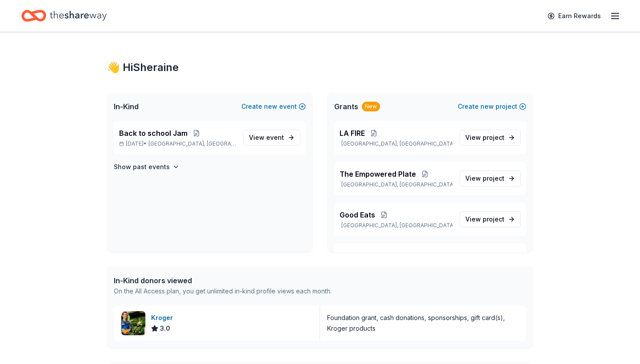 The image size is (640, 364). Describe the element at coordinates (352, 256) in the screenshot. I see `span: Hungry` at that location.